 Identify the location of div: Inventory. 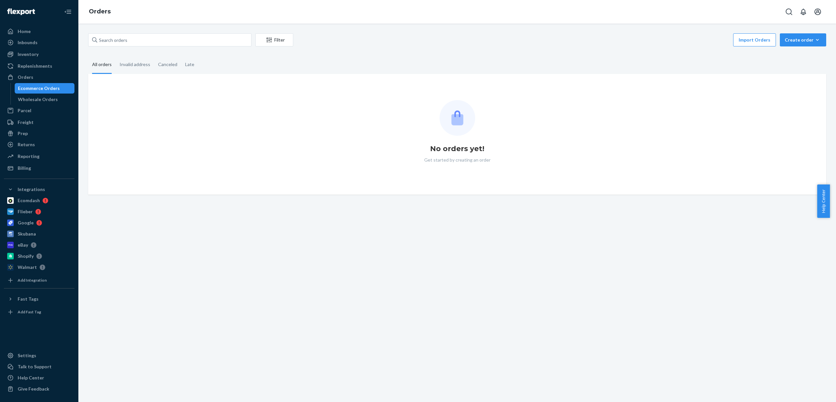
(28, 54).